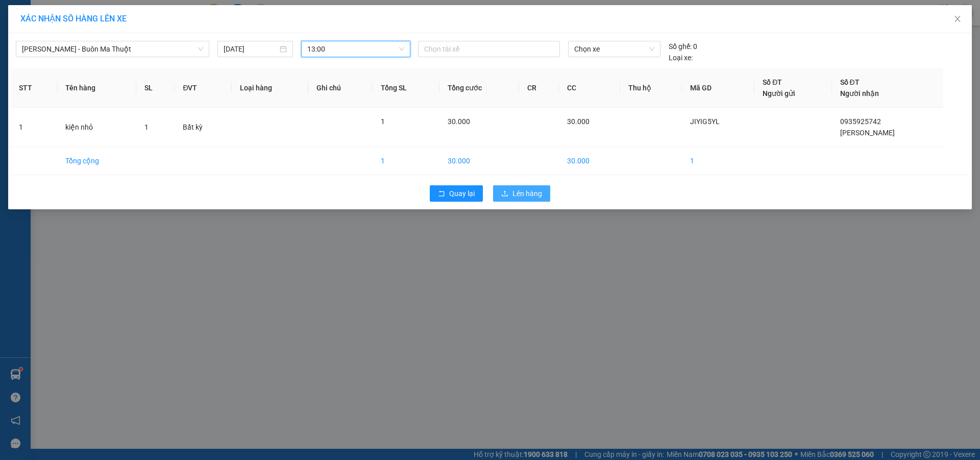  Describe the element at coordinates (34, 88) in the screenshot. I see `th: STT` at that location.